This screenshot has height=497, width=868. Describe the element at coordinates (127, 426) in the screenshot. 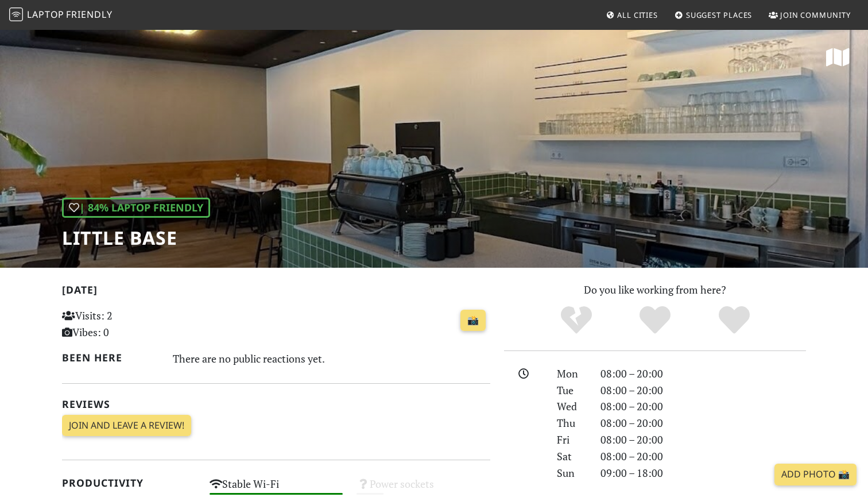

I see `a: Join and leave a review!` at that location.